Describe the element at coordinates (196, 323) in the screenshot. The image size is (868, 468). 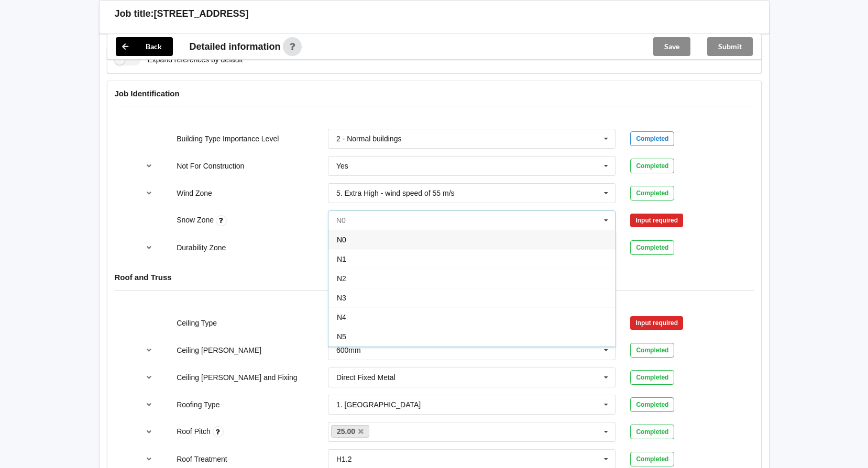
I see `label: Ceiling Type` at that location.